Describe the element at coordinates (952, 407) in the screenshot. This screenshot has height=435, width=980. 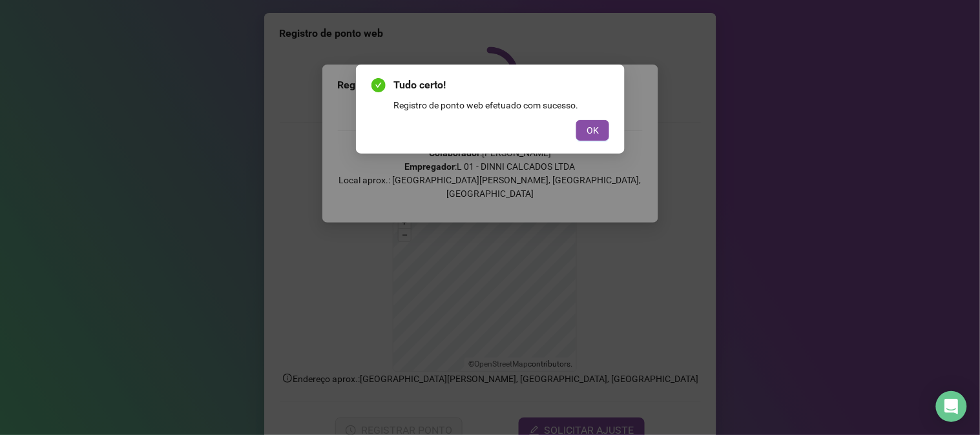
I see `div: Open Intercom Messenger` at that location.